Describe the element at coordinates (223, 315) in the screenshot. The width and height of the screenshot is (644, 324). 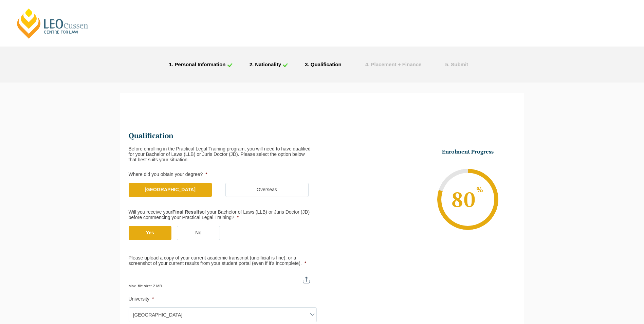
I see `span: University of Tasmania` at that location.